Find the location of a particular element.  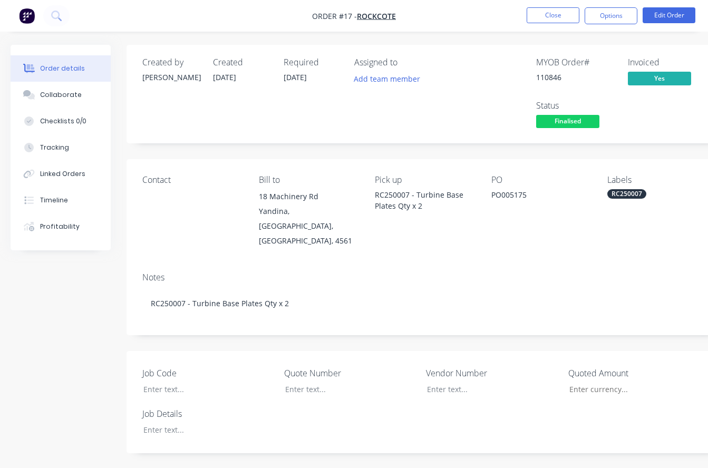

button: Timeline is located at coordinates (61, 200).